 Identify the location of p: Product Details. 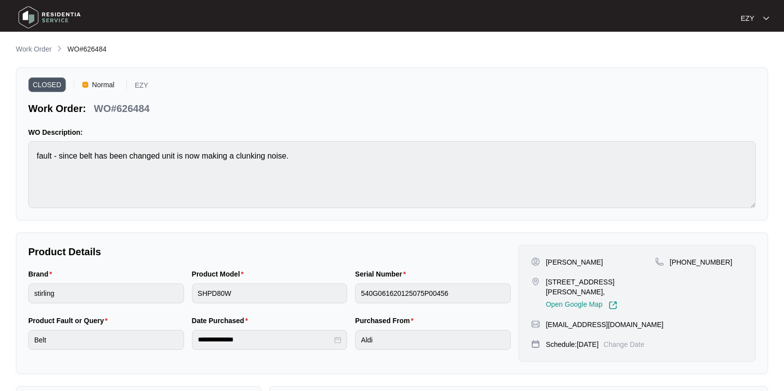
(269, 252).